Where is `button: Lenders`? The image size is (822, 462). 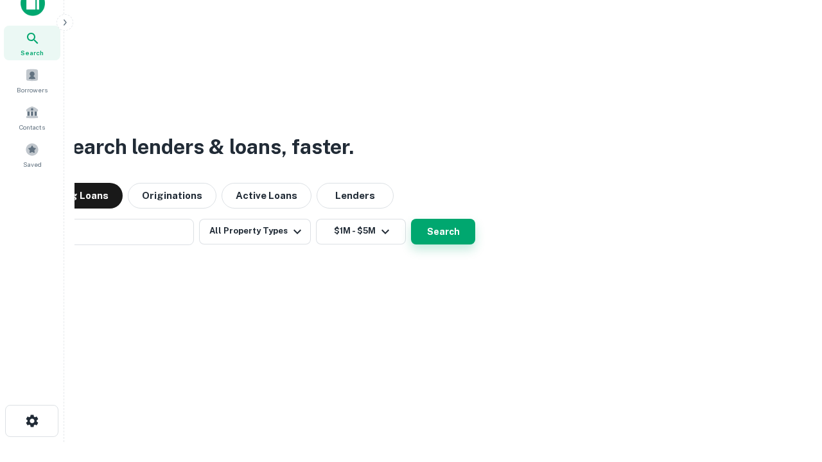 button: Lenders is located at coordinates (355, 196).